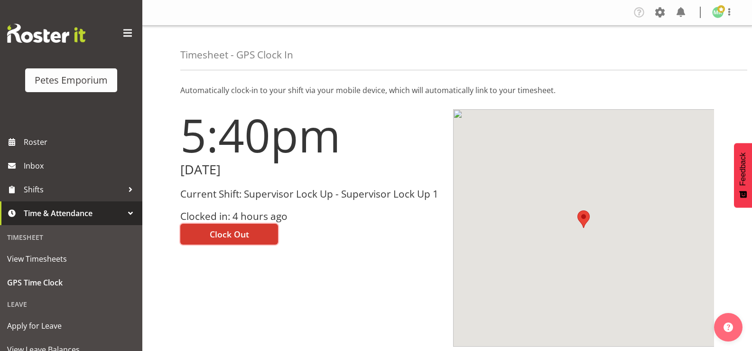 The image size is (752, 351). Describe the element at coordinates (46, 33) in the screenshot. I see `img: Rosterit website logo` at that location.